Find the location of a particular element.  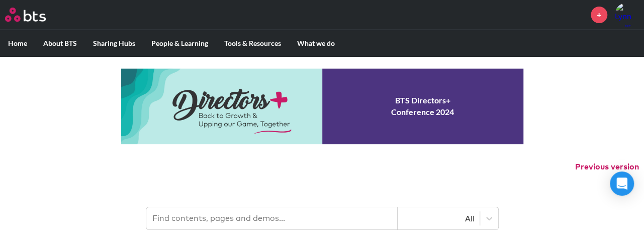

label: Tools & Resources is located at coordinates (253, 43).